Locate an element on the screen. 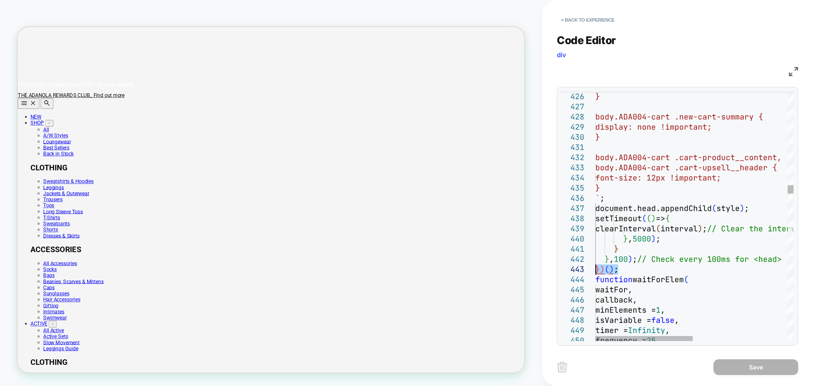  span: timer = is located at coordinates (611, 330).